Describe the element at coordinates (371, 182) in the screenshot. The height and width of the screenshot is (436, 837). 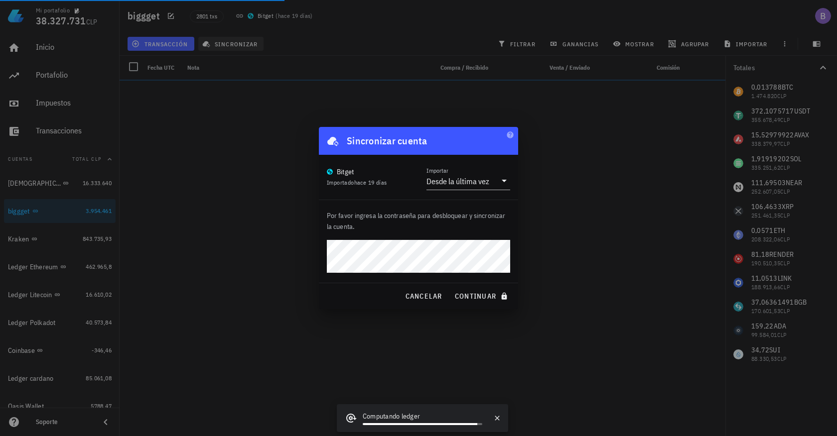
I see `span: hace 19 días` at that location.